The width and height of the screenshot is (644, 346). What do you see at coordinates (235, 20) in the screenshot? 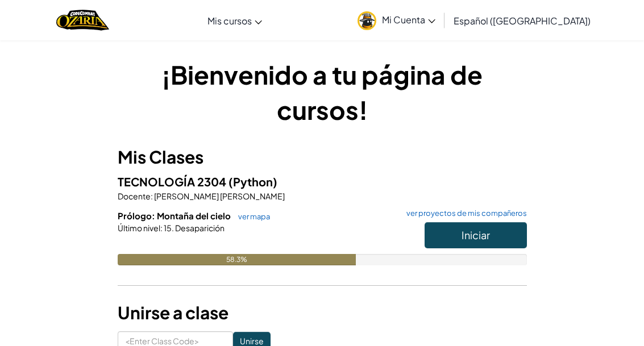
I see `a: Mis cursos` at bounding box center [235, 20].